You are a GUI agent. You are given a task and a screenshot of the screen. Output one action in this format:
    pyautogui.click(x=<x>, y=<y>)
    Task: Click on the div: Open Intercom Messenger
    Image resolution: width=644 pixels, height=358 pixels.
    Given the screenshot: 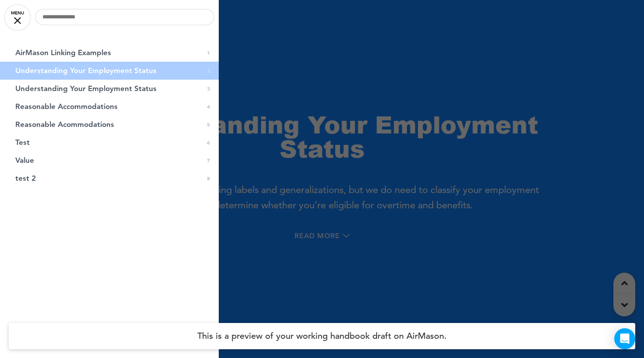 What is the action you would take?
    pyautogui.click(x=625, y=339)
    